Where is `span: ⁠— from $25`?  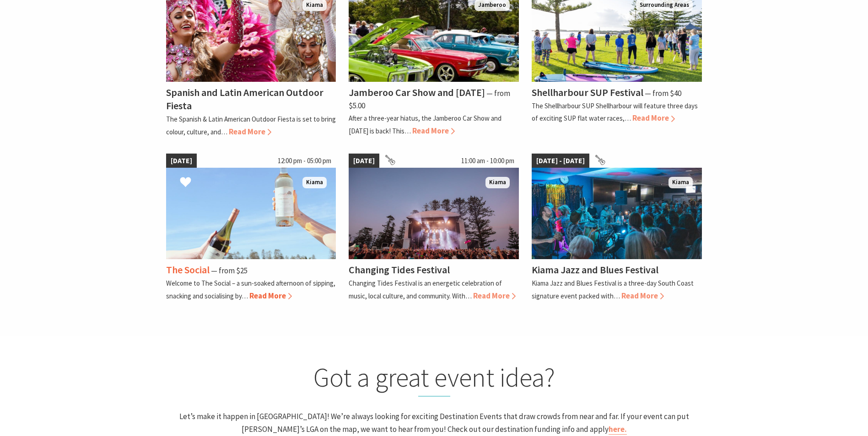 span: ⁠— from $25 is located at coordinates (230, 271).